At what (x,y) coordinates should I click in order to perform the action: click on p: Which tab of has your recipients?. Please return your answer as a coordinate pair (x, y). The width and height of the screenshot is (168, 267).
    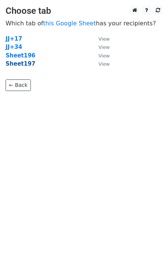
    Looking at the image, I should click on (84, 23).